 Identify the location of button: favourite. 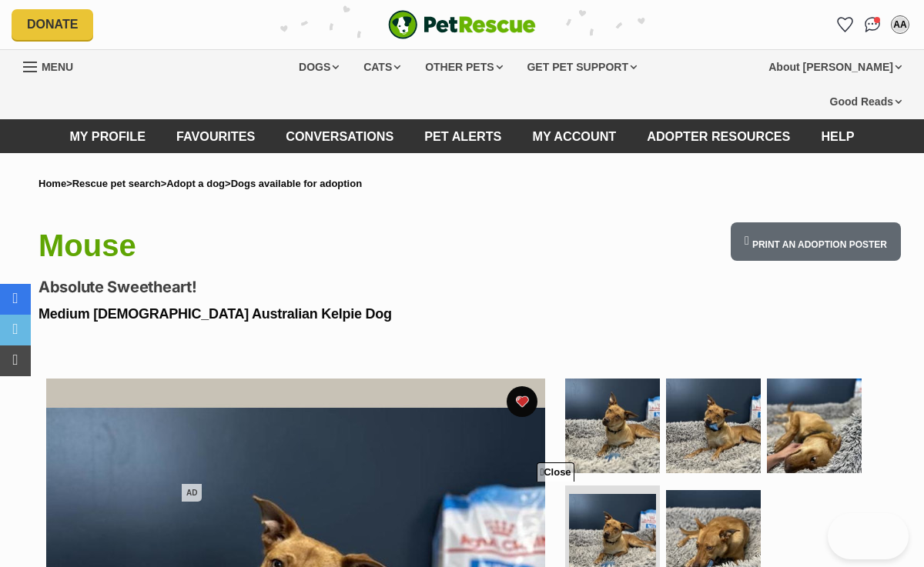
(522, 401).